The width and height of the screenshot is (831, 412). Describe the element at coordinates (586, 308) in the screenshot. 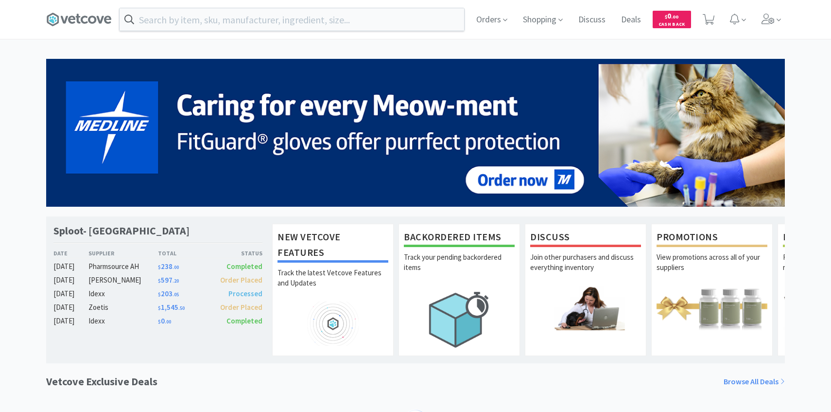

I see `img: hero_discuss.png` at that location.